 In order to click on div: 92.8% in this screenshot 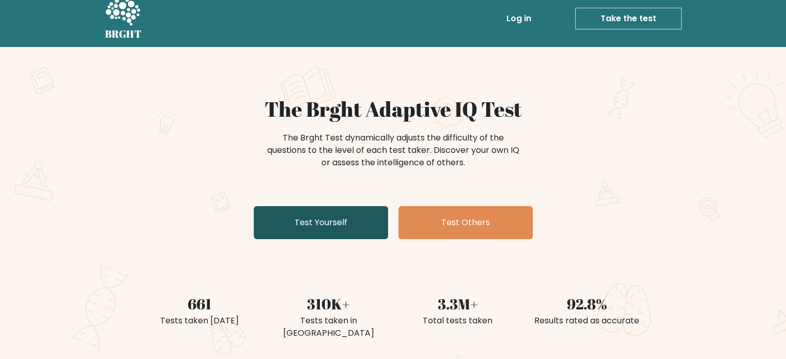, I will do `click(587, 304)`.